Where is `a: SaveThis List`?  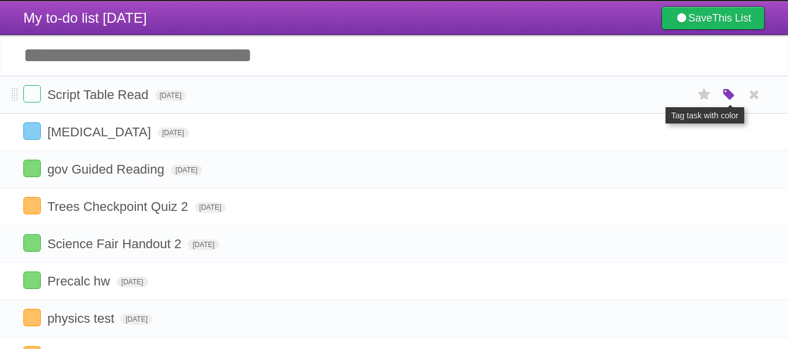 a: SaveThis List is located at coordinates (712, 18).